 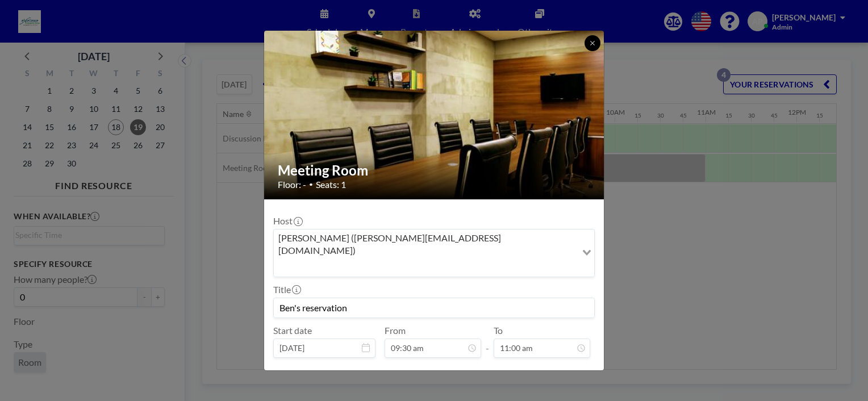 What do you see at coordinates (292, 331) in the screenshot?
I see `label: Start date` at bounding box center [292, 331].